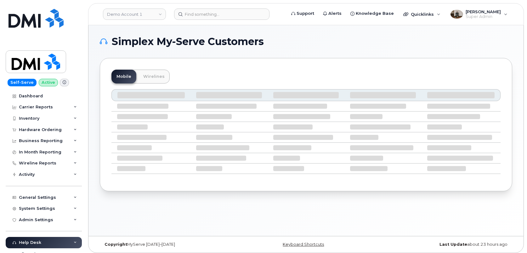 The height and width of the screenshot is (253, 527). What do you see at coordinates (303, 244) in the screenshot?
I see `a: Keyboard Shortcuts` at bounding box center [303, 244].